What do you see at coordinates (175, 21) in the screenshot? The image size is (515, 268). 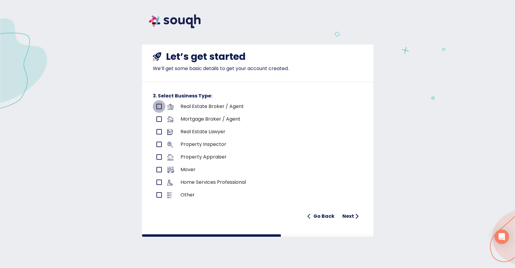 I see `img: souqh logo` at bounding box center [175, 21].